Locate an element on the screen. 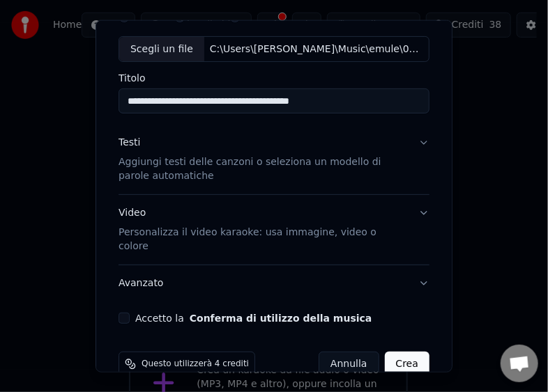  p: Aggiungi testi delle canzoni o seleziona un modello di parole automatiche is located at coordinates (263, 169).